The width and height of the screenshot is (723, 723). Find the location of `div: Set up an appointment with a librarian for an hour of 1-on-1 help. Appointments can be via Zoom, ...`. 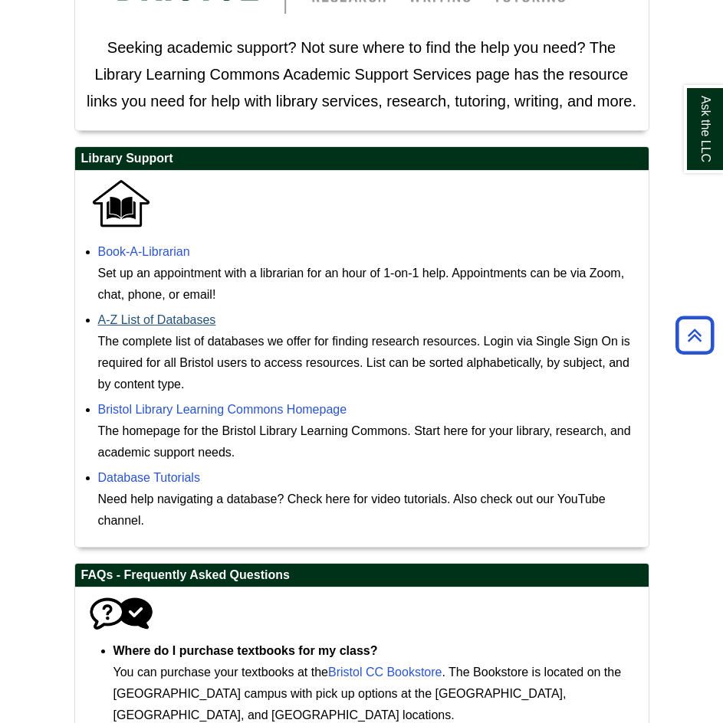

div: Set up an appointment with a librarian for an hour of 1-on-1 help. Appointments can be via Zoom, ... is located at coordinates (369, 284).